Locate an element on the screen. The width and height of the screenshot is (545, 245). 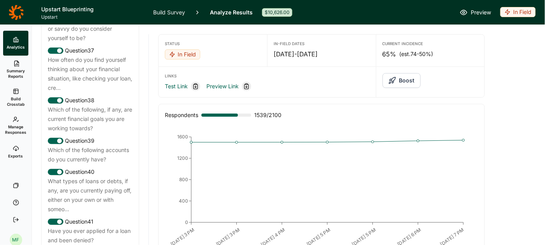
div: Respondents is located at coordinates (182, 115).